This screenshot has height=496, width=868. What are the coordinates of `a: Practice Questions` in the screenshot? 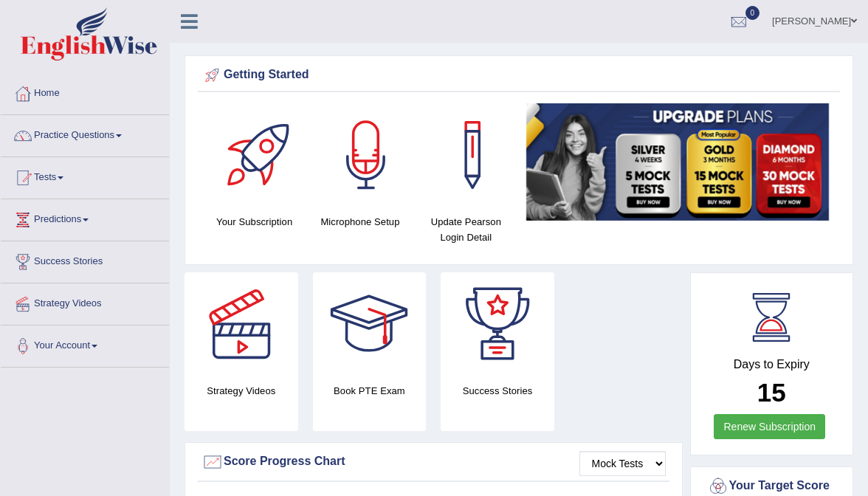 It's located at (85, 134).